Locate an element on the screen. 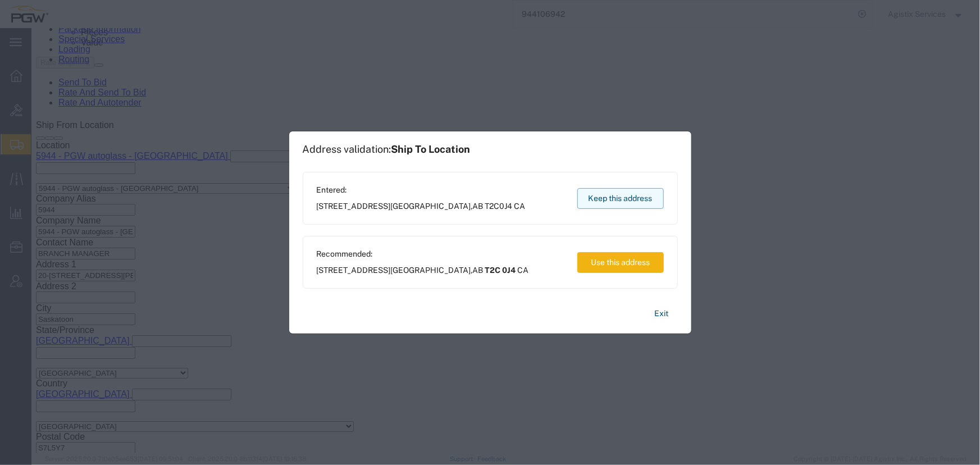 Image resolution: width=980 pixels, height=465 pixels. button: Use this address is located at coordinates (620, 262).